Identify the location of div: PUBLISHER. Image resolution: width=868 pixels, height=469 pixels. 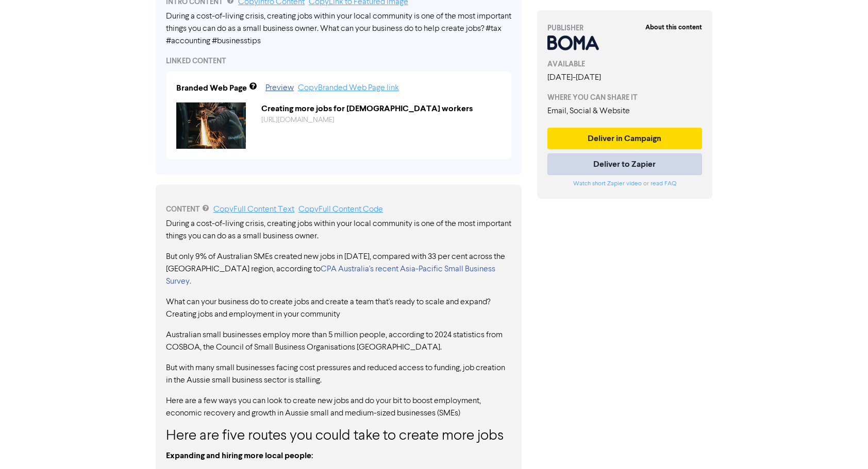
(625, 28).